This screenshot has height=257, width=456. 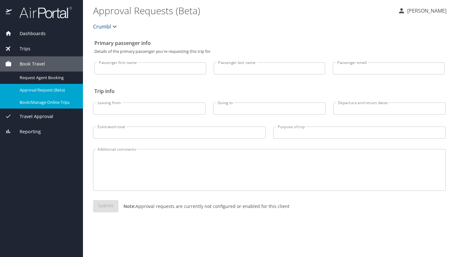 What do you see at coordinates (42, 12) in the screenshot?
I see `img: airportal-logo.png` at bounding box center [42, 12].